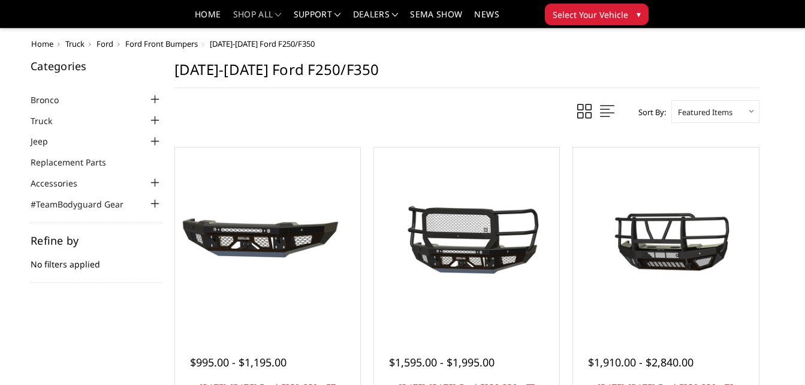 Image resolution: width=805 pixels, height=385 pixels. I want to click on img: 2023-2025 Ford F250-350 - T2 Series - Extreme Front Bumper (receiver or winch), so click(665, 240).